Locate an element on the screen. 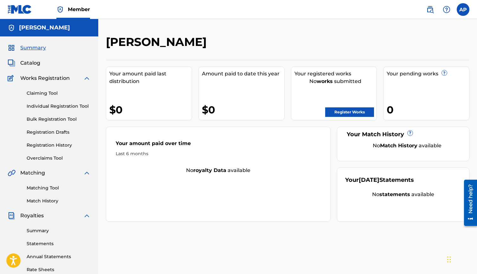 The image size is (477, 274). span: Works Registration is located at coordinates (45, 78).